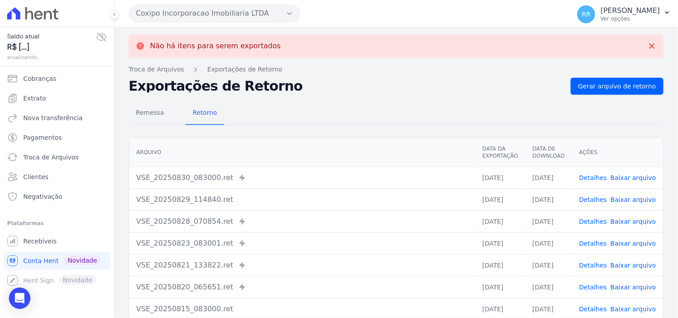 This screenshot has width=678, height=318. What do you see at coordinates (42, 138) in the screenshot?
I see `span: Pagamentos` at bounding box center [42, 138].